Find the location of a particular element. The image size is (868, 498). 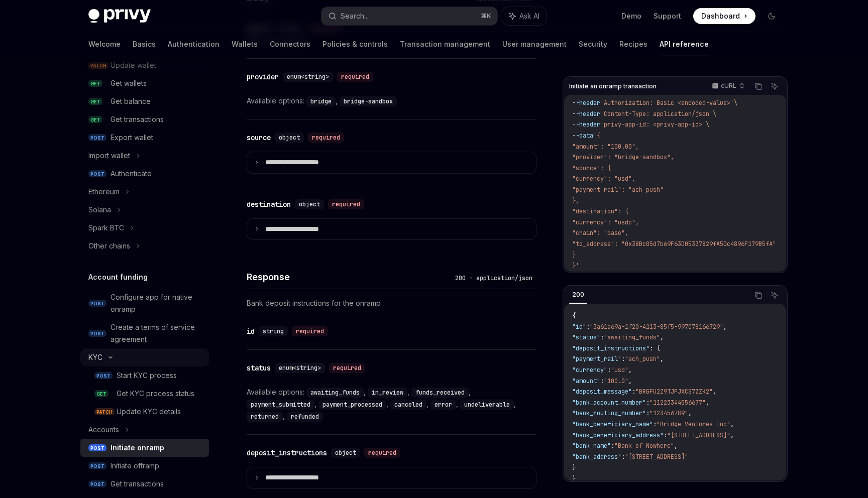

a: POSTInitiate onramp is located at coordinates (145, 448).